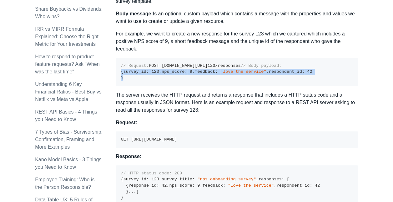  I want to click on a: Employee Training: Who is the Person Responsible?, so click(65, 183).